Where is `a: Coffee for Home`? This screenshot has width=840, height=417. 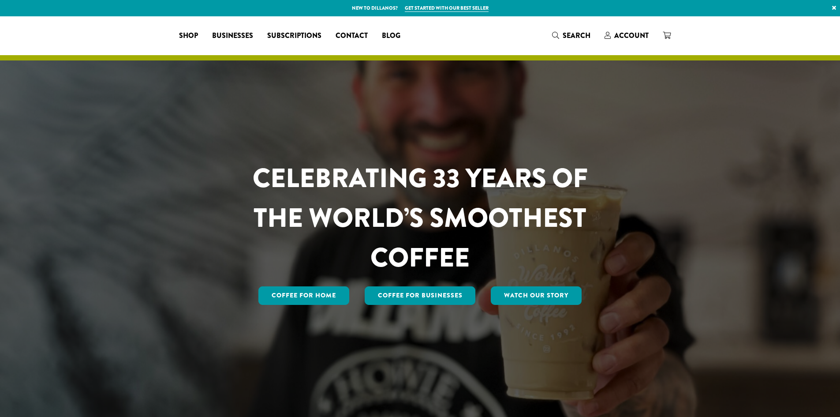
a: Coffee for Home is located at coordinates (304, 295).